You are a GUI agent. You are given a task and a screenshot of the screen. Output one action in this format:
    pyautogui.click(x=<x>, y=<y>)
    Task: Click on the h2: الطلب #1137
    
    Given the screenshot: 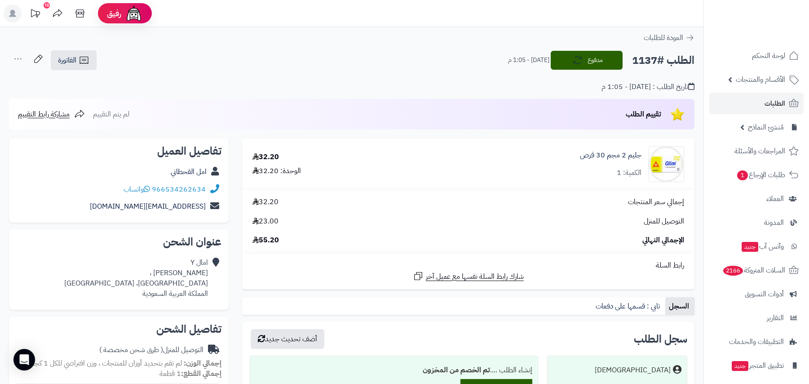 What is the action you would take?
    pyautogui.click(x=663, y=60)
    